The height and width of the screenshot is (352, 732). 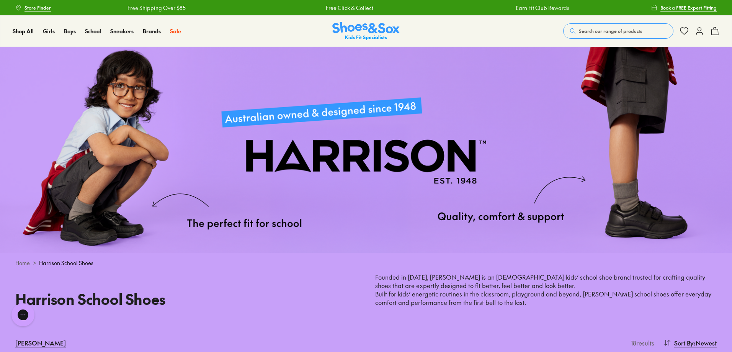 I want to click on span: Search our range of products, so click(x=610, y=31).